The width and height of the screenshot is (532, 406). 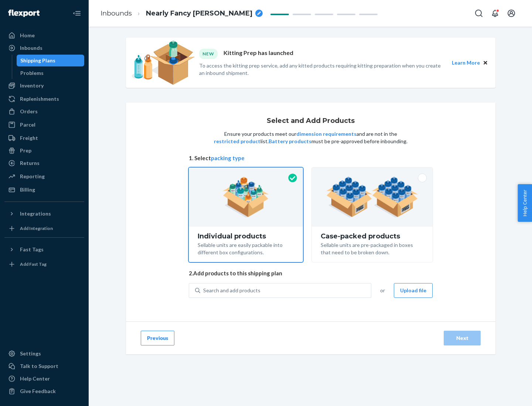 I want to click on button: Integrations, so click(x=44, y=214).